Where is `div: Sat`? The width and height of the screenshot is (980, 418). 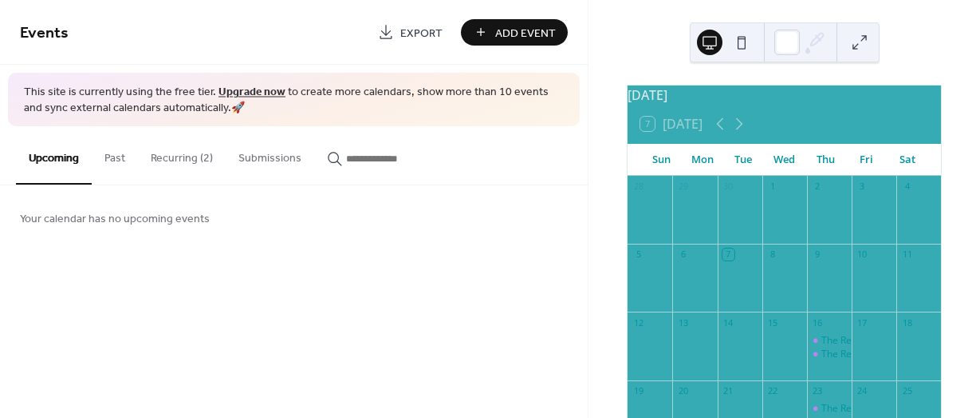 div: Sat is located at coordinates (908, 159).